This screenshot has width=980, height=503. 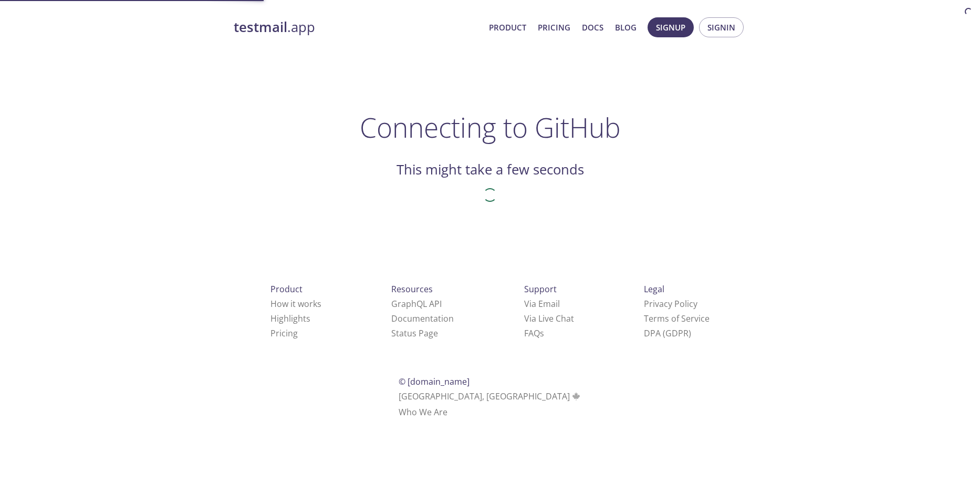 I want to click on a: DPA (GDPR), so click(x=668, y=333).